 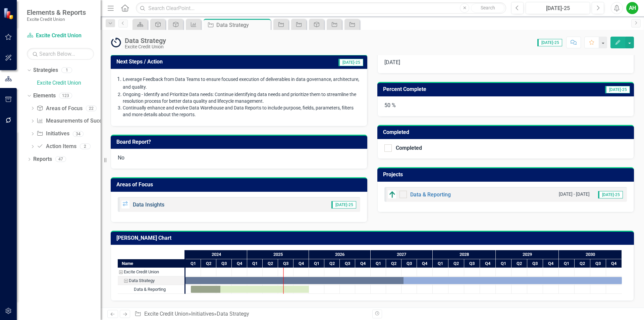 What do you see at coordinates (590, 254) in the screenshot?
I see `div: 2030` at bounding box center [590, 254].